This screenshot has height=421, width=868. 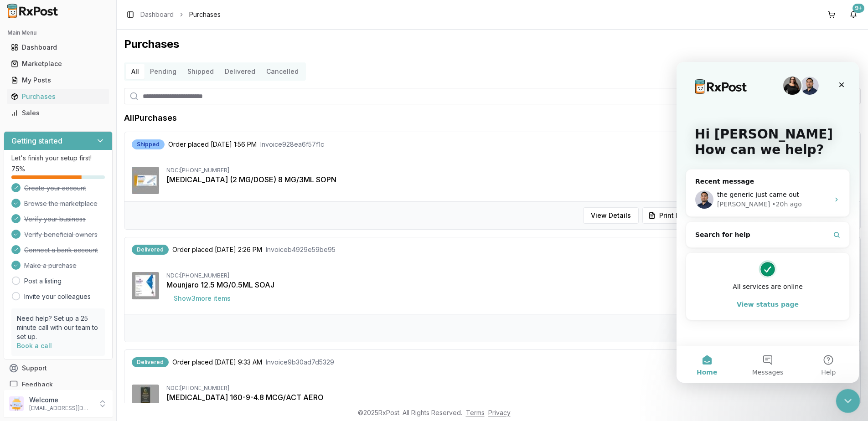 I want to click on span: Messages, so click(x=91, y=310).